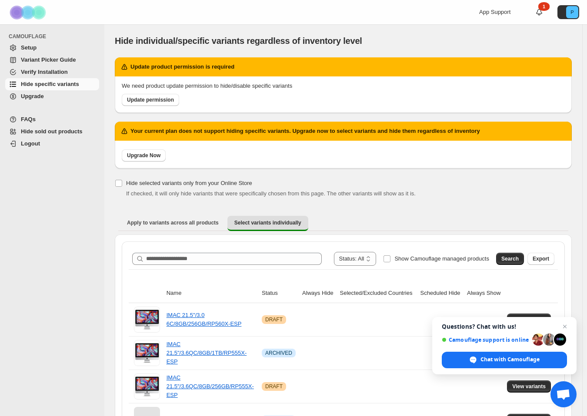  I want to click on a: Update permission, so click(150, 100).